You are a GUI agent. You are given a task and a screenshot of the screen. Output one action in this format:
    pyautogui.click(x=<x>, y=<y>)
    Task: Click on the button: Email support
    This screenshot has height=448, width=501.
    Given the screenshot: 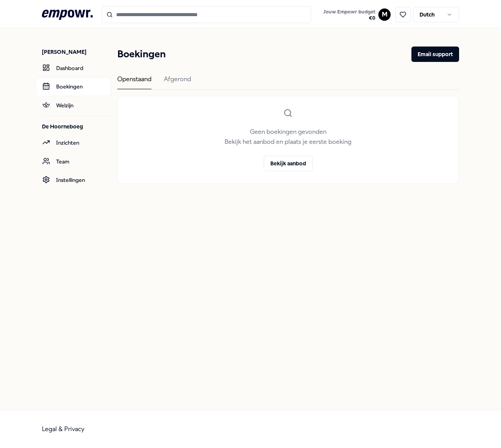 What is the action you would take?
    pyautogui.click(x=436, y=54)
    